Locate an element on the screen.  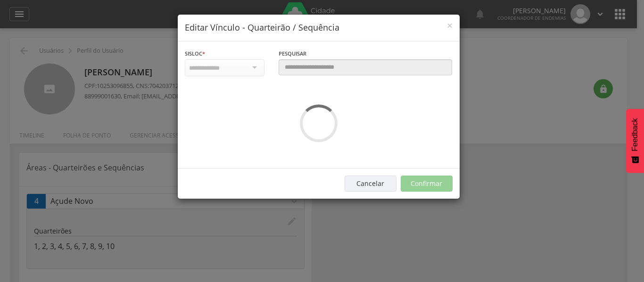
button: Feedback - Mostrar pesquisa is located at coordinates (635, 141).